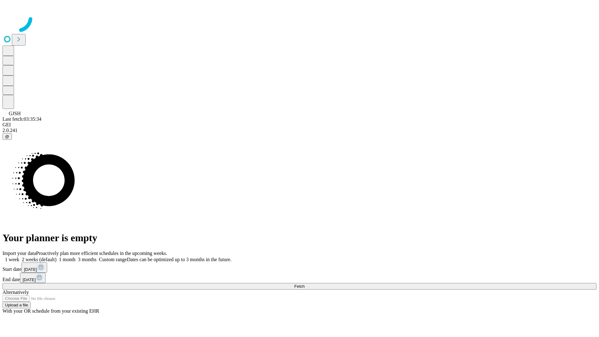  What do you see at coordinates (299, 286) in the screenshot?
I see `button: Fetch` at bounding box center [299, 286].